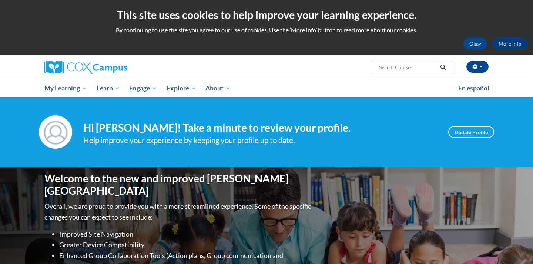  I want to click on img: Profile Image, so click(56, 132).